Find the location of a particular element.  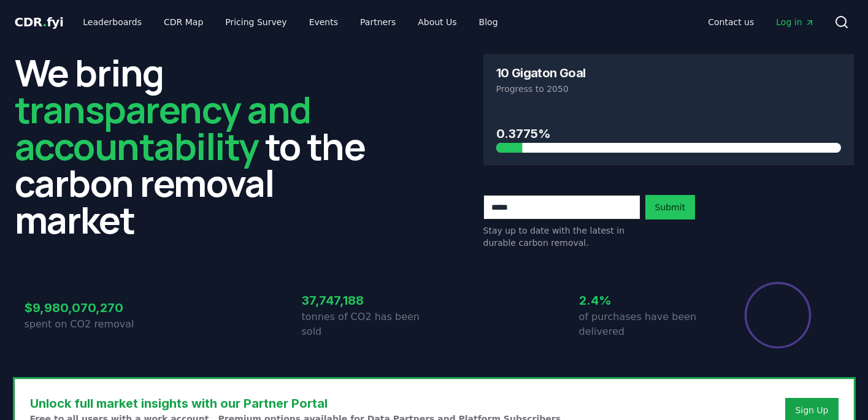

h3: 0.3775% is located at coordinates (669, 134).